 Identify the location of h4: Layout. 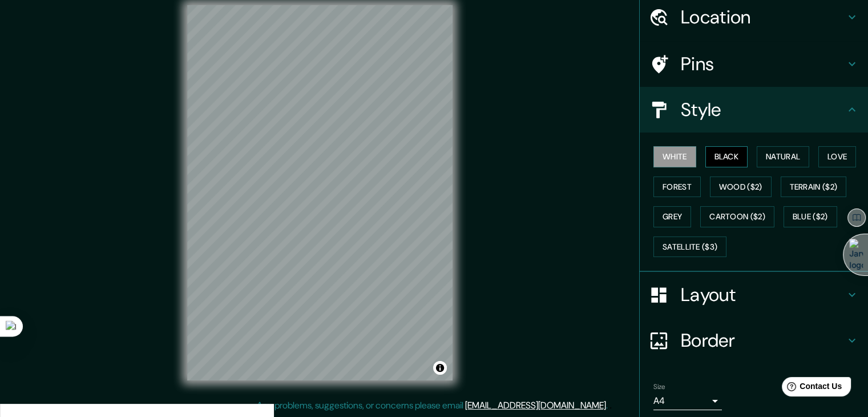
(763, 295).